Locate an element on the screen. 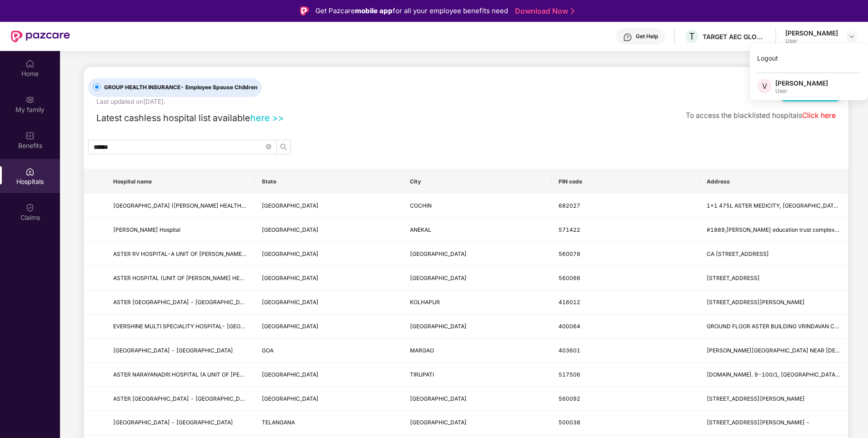 The height and width of the screenshot is (438, 868). img: svg+xml;base64,PHN2ZyBpZD0iQmVuZWZpdHMiIHhtbG5zPSJodHRwOi8vd3d3LnczLm9yZy8yMDAwL3N2ZyIgd2lkdGg9Ij... is located at coordinates (30, 135).